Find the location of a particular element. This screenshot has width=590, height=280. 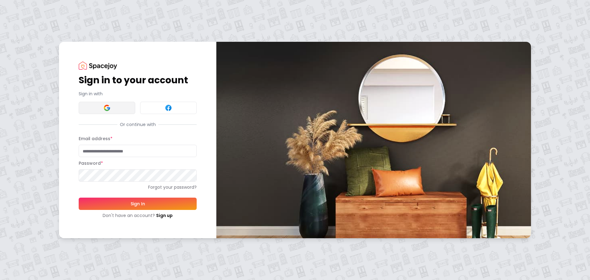

a: Forgot your password? is located at coordinates (138, 187).